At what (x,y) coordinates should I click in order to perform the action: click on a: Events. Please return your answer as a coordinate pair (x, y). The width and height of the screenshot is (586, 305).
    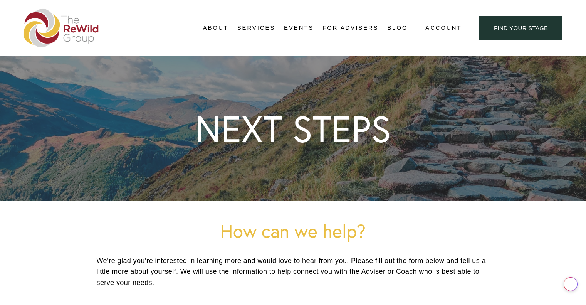
    Looking at the image, I should click on (299, 28).